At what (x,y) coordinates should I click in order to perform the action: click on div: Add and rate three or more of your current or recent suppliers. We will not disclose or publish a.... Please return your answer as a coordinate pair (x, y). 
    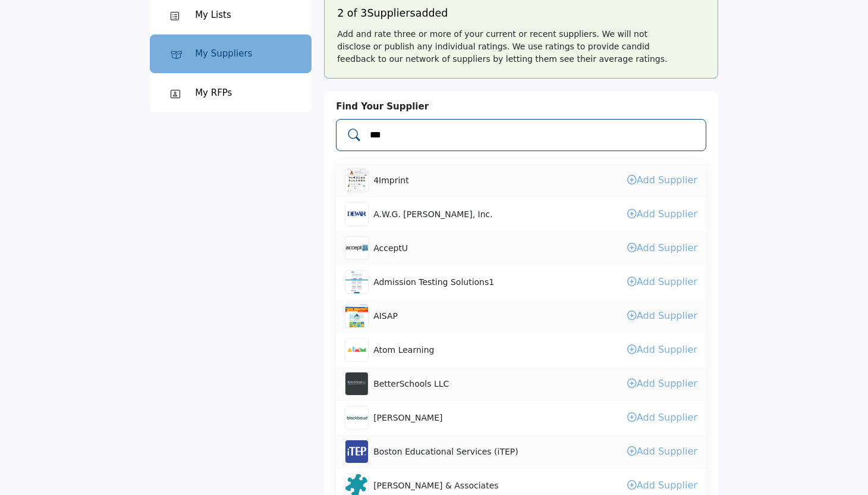
    Looking at the image, I should click on (521, 46).